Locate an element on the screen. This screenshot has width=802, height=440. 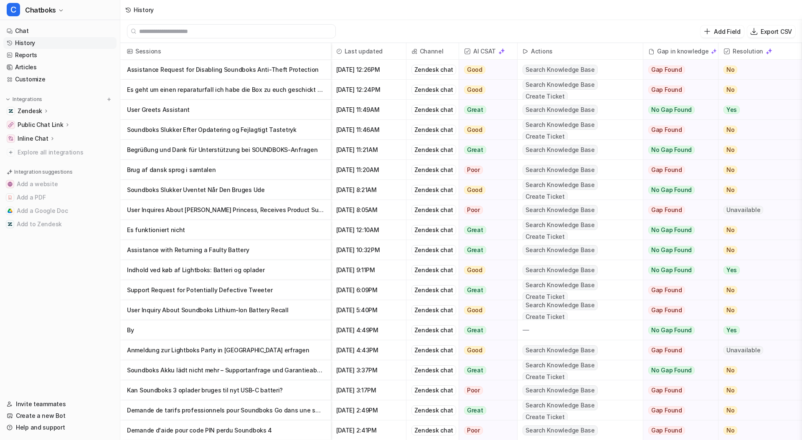
button: Add a Google DocAdd a Google Doc is located at coordinates (60, 211).